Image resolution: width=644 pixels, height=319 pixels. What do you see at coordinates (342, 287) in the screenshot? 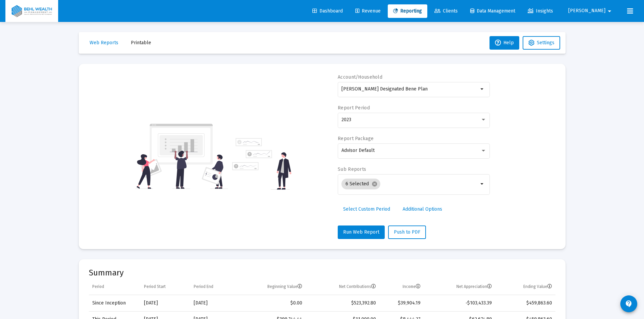
I see `td: Column Net Contributions` at bounding box center [342, 287].